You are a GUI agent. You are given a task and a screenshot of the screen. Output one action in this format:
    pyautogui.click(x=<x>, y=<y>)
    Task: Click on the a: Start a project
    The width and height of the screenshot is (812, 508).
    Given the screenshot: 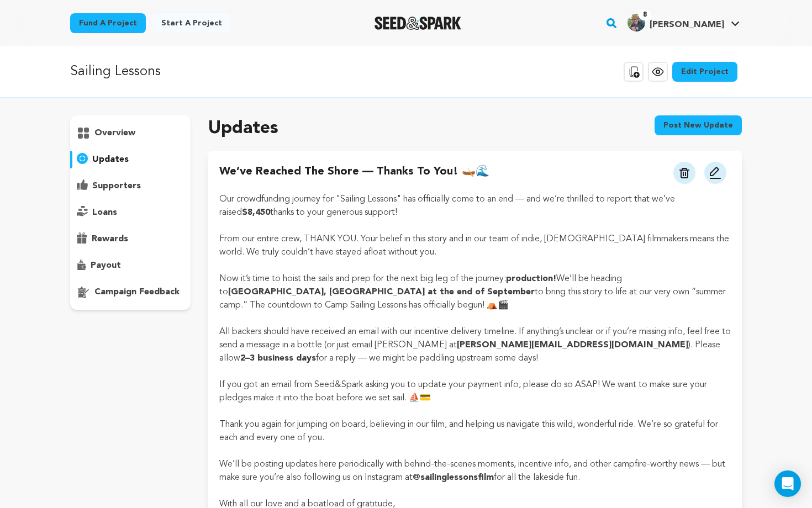 What is the action you would take?
    pyautogui.click(x=191, y=23)
    